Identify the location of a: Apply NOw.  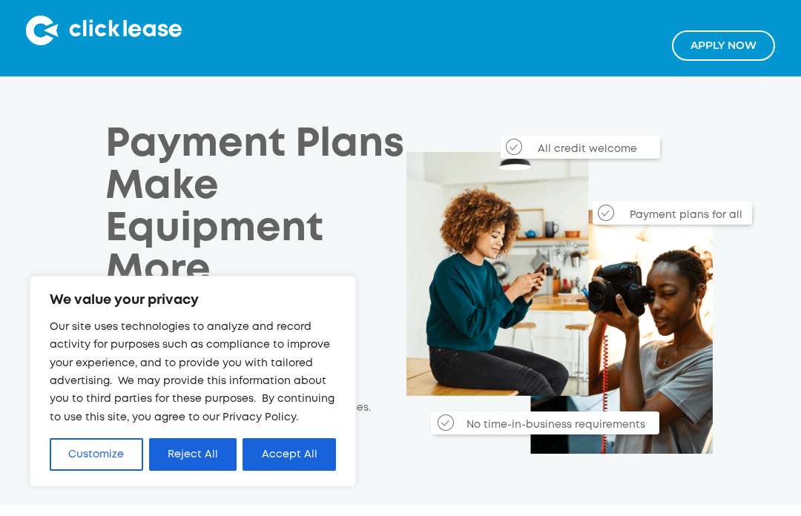
(723, 45).